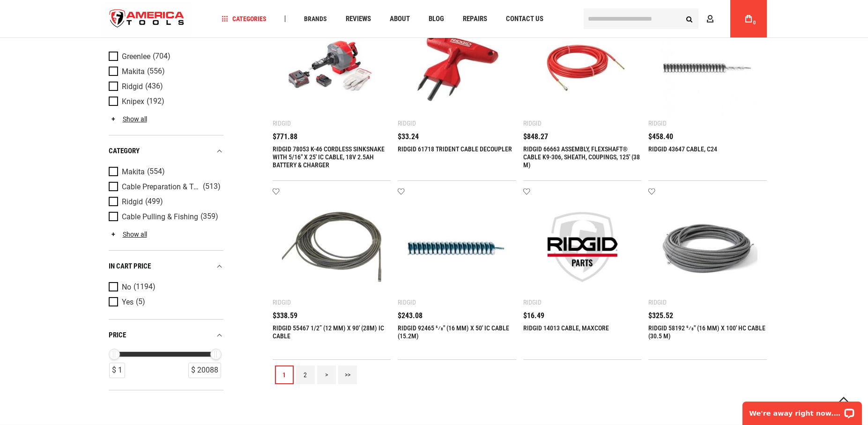 The image size is (868, 425). Describe the element at coordinates (160, 217) in the screenshot. I see `span: Cable Pulling & Fishing` at that location.